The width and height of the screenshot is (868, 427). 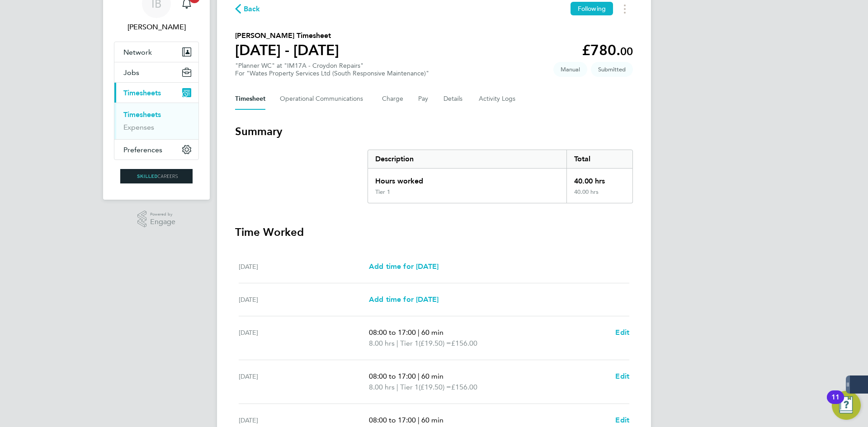 What do you see at coordinates (142, 93) in the screenshot?
I see `span: Timesheets` at bounding box center [142, 93].